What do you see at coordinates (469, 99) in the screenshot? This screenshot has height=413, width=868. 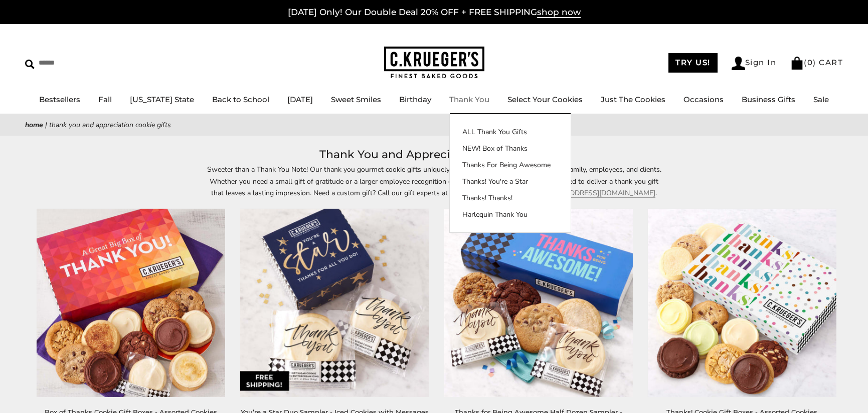 I see `a: Thank You` at bounding box center [469, 99].